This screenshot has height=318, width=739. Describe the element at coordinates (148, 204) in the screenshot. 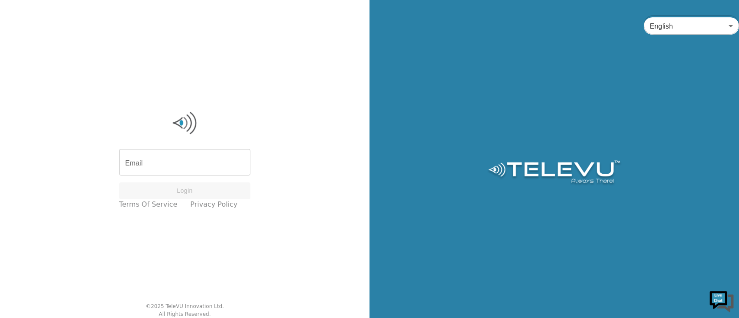

I see `a: Terms of Service` at that location.